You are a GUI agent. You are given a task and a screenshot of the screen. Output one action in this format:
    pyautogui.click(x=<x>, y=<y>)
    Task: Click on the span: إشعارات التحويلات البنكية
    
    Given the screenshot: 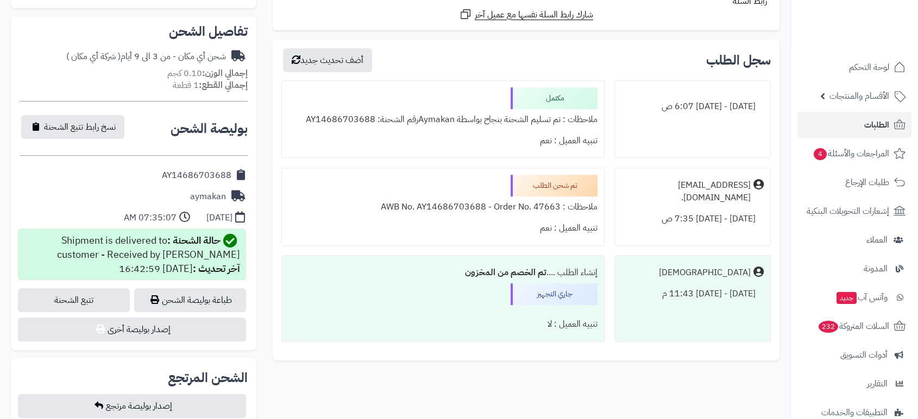 What is the action you would take?
    pyautogui.click(x=848, y=211)
    